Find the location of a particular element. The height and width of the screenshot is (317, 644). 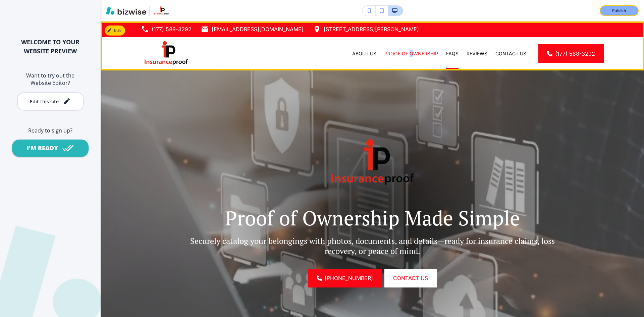

p: (177) 588-3292 is located at coordinates (172, 29).